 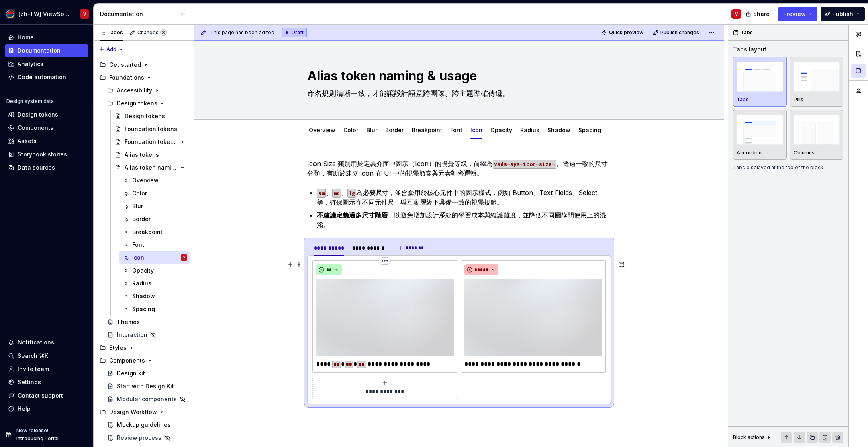 What do you see at coordinates (760, 82) in the screenshot?
I see `button: placeholderTabs` at bounding box center [760, 82].